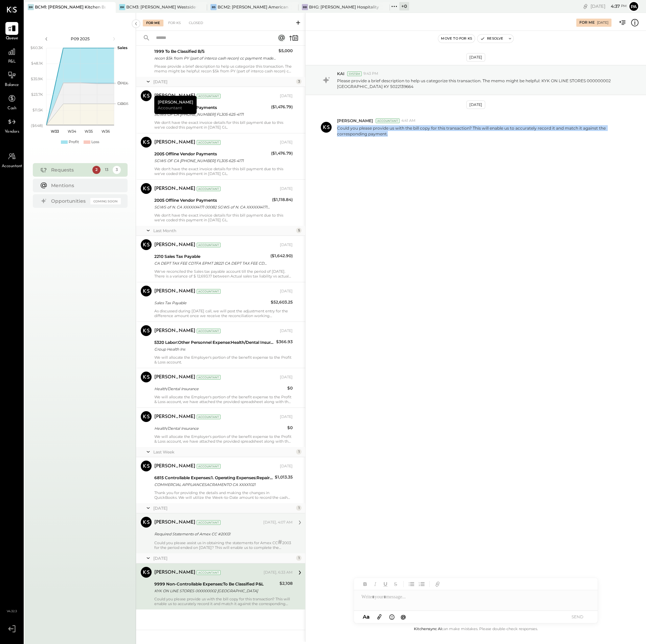  What do you see at coordinates (105, 201) in the screenshot?
I see `div: Coming Soon` at bounding box center [105, 201].